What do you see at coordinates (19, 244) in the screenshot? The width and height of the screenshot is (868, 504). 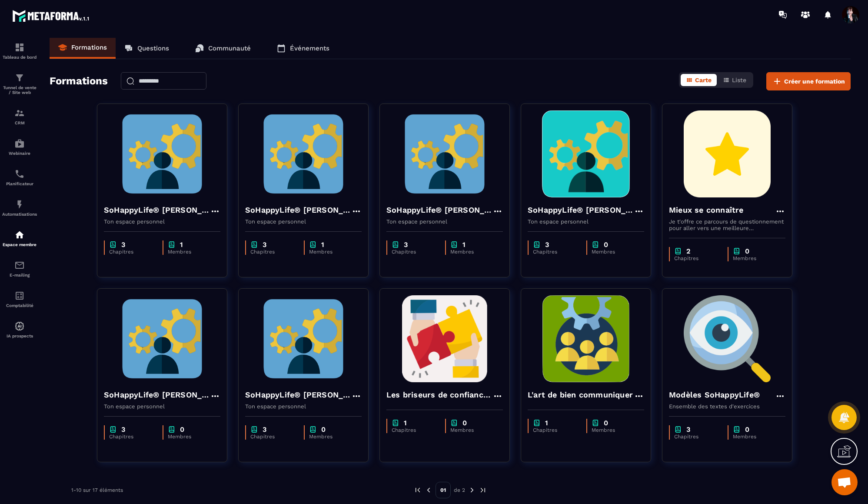 I see `p: Espace membre` at bounding box center [19, 244].